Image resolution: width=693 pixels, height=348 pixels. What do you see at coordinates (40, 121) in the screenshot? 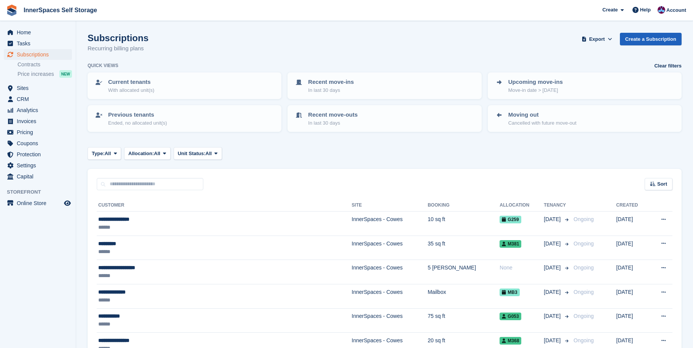
I see `span: Invoices` at bounding box center [40, 121].